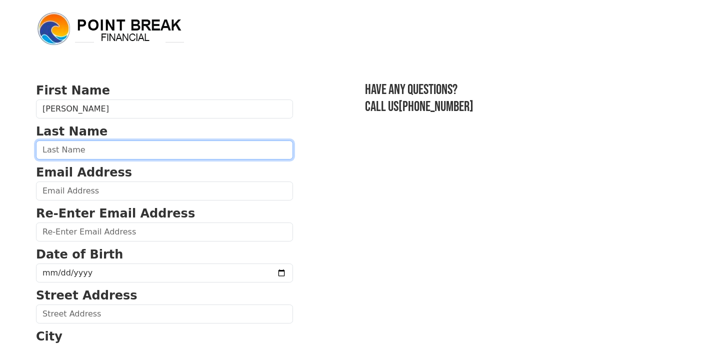 The height and width of the screenshot is (344, 720). Describe the element at coordinates (525, 107) in the screenshot. I see `h3: Call us` at that location.